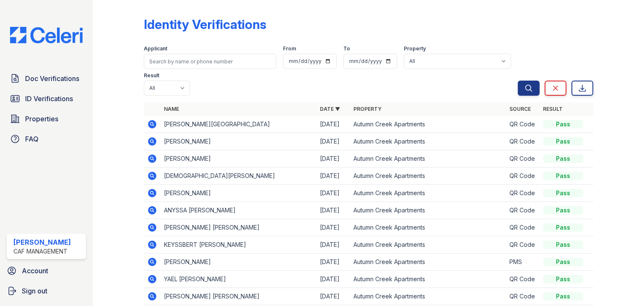  Describe the element at coordinates (520, 108) in the screenshot. I see `a: Source` at that location.